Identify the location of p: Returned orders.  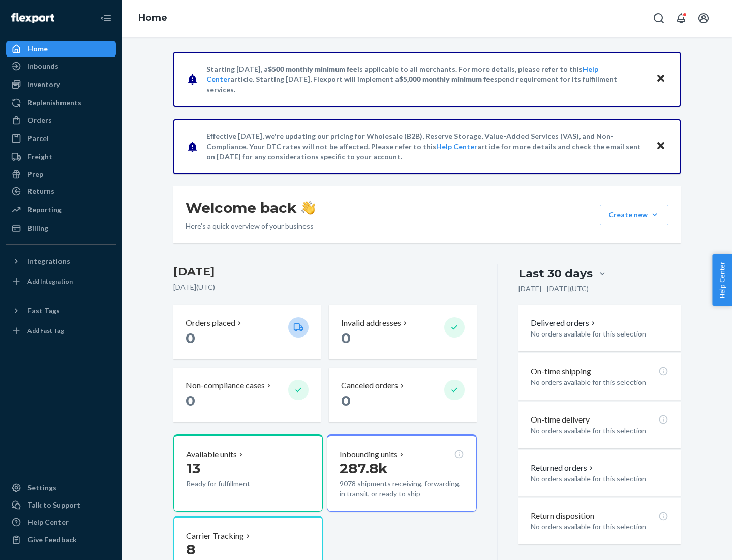
(563, 467).